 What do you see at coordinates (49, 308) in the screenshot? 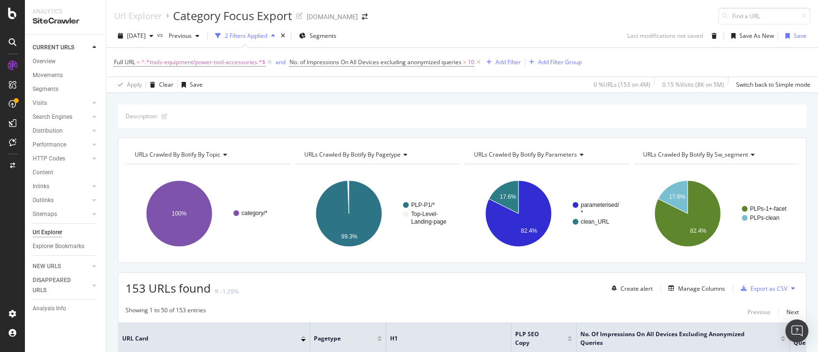
I see `div: Analysis Info` at bounding box center [49, 308].